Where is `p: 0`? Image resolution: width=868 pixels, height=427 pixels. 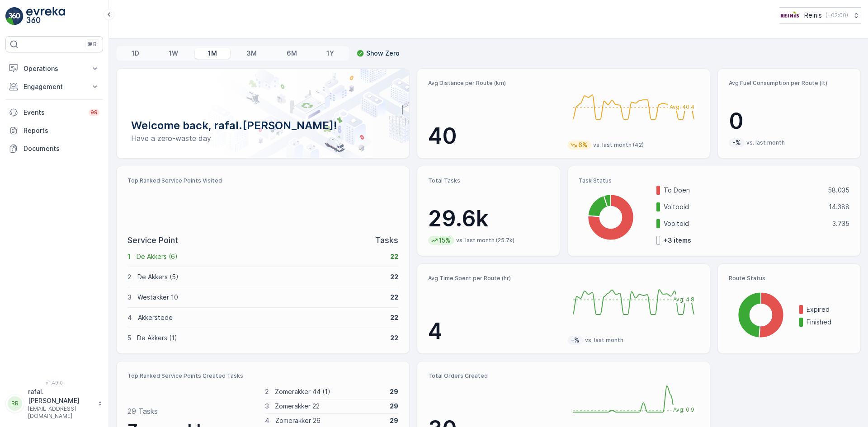 p: 0 is located at coordinates (789, 121).